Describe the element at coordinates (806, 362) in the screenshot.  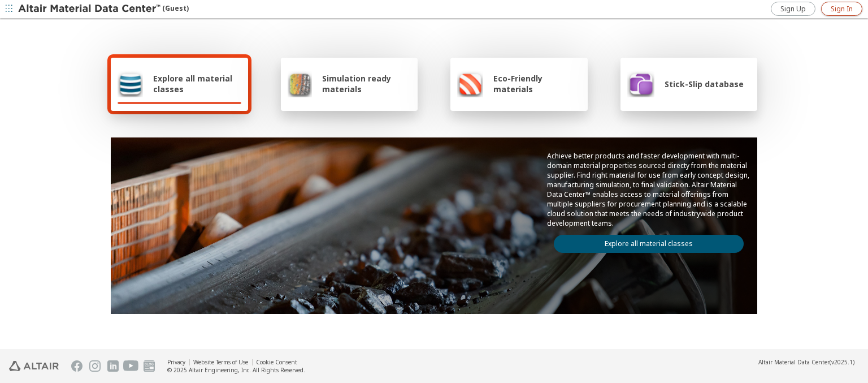
I see `div: (v2025.1)` at that location.